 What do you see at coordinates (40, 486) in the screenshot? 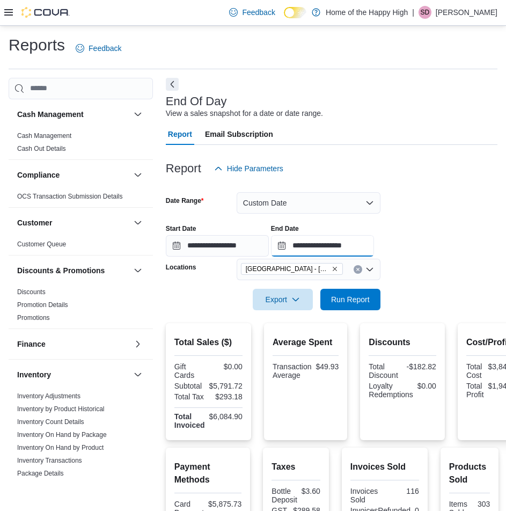
I see `span: Package History` at bounding box center [40, 486].